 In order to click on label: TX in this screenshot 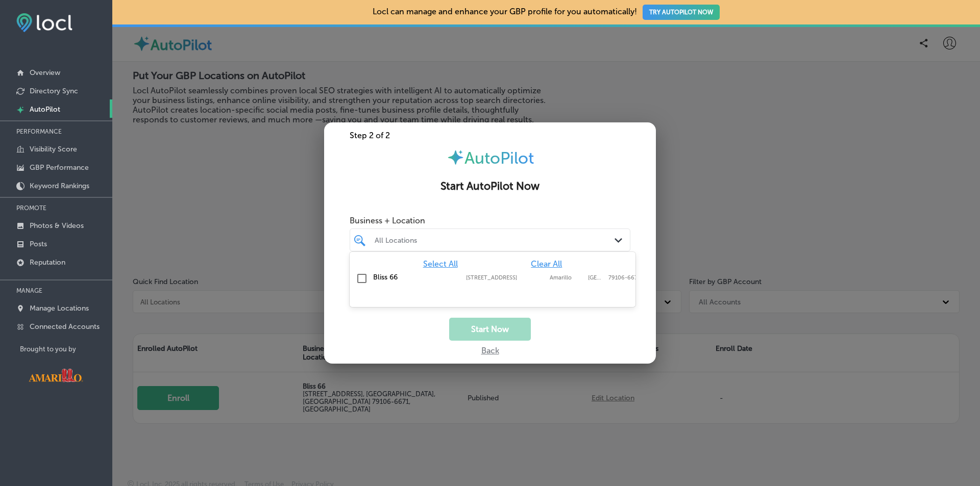, I will do `click(596, 278)`.